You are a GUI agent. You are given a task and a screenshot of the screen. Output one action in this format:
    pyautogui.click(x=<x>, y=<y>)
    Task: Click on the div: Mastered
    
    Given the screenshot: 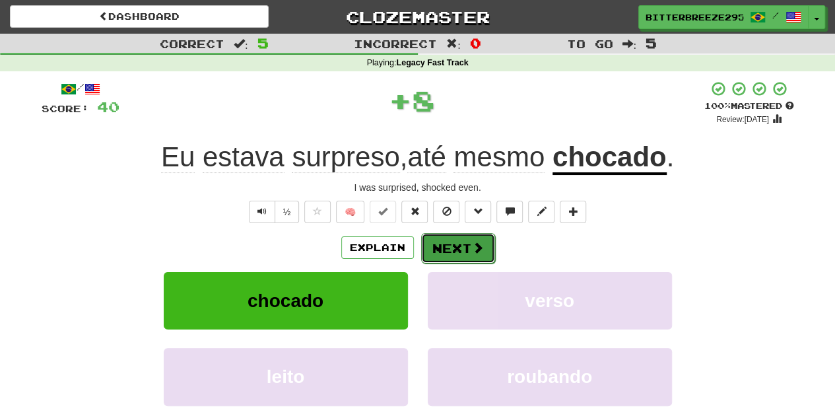 What is the action you would take?
    pyautogui.click(x=749, y=106)
    